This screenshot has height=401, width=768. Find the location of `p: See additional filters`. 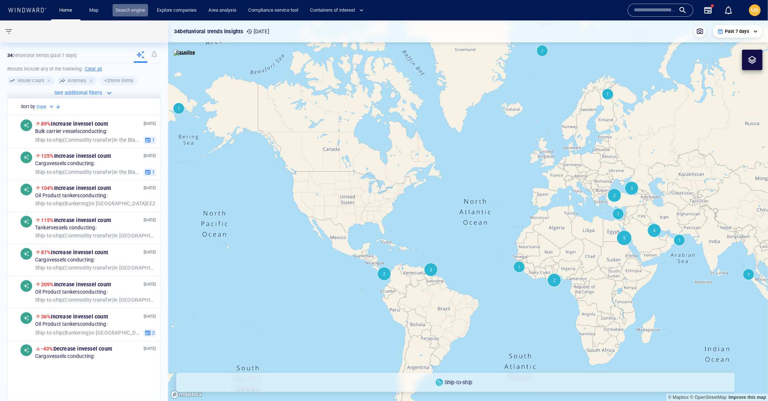

p: See additional filters is located at coordinates (78, 93).